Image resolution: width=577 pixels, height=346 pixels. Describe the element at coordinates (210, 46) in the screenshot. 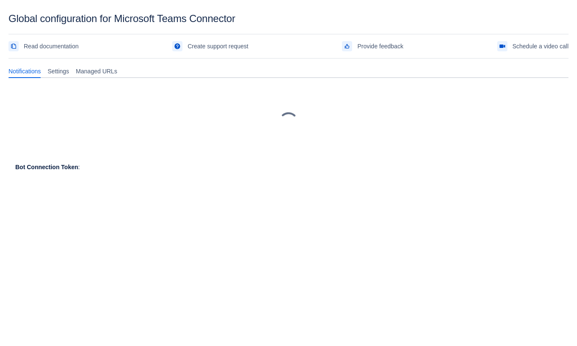

I see `a: Create support request` at that location.